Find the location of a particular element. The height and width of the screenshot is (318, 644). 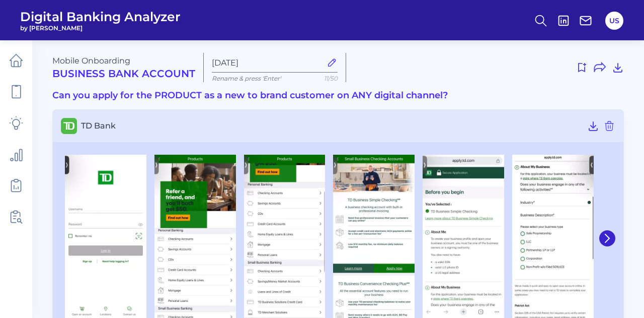

p: Rename & press 'Enter' is located at coordinates (275, 78).